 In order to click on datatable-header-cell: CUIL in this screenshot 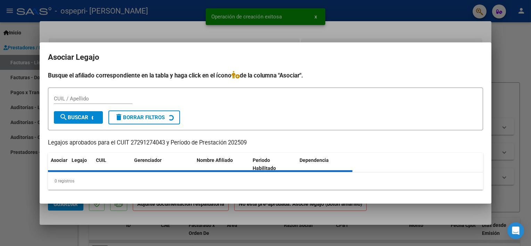, I will do `click(112, 164)`.